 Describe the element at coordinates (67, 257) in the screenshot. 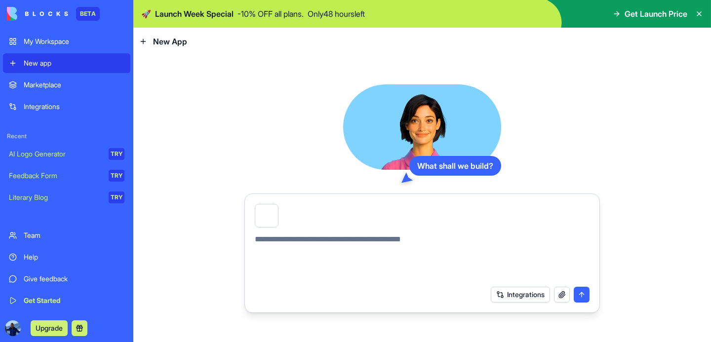

I see `a: Help` at that location.